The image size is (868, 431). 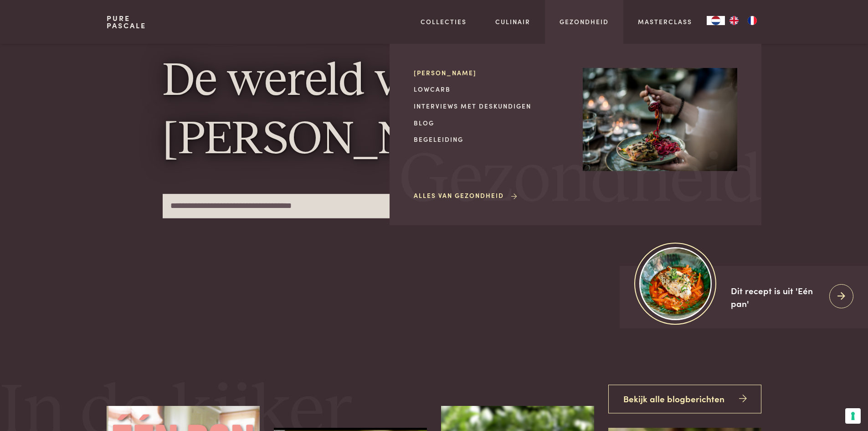 What do you see at coordinates (659, 119) in the screenshot?
I see `img: Gezondheid` at bounding box center [659, 119].